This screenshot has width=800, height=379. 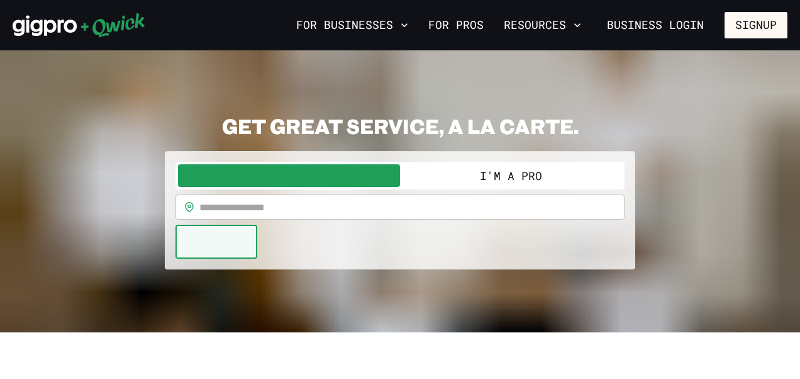 What do you see at coordinates (352, 25) in the screenshot?
I see `button: For Businesses` at bounding box center [352, 25].